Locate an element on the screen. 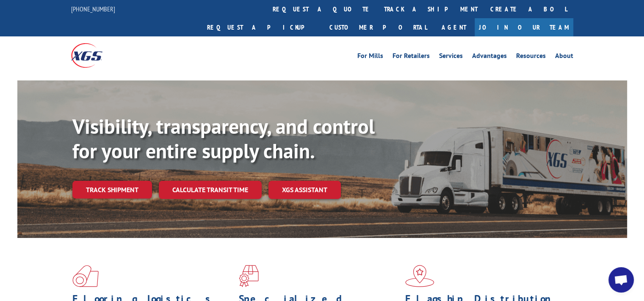 This screenshot has width=644, height=301. a: Customer Portal is located at coordinates (378, 27).